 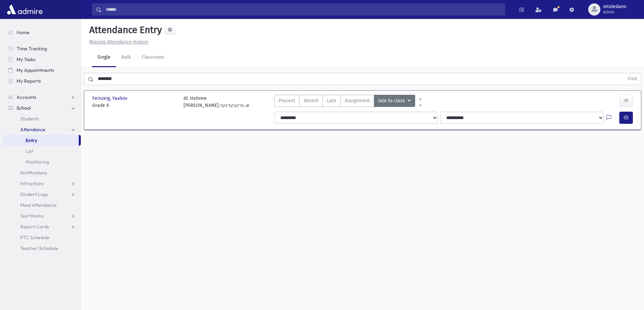 I want to click on a: Single, so click(x=104, y=58).